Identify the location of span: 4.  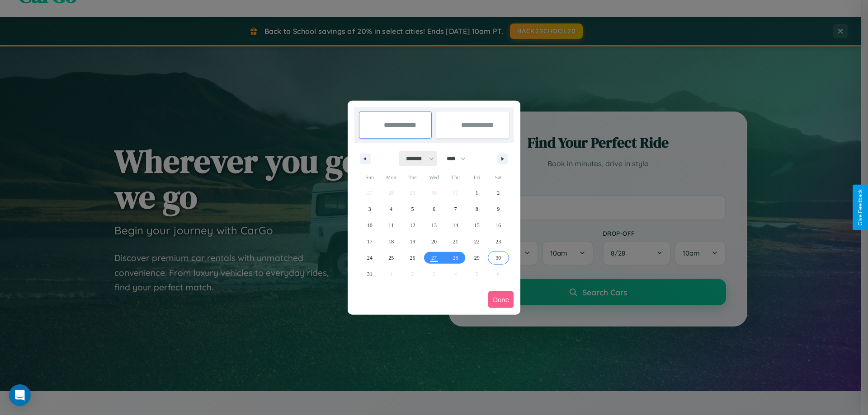
(391, 209).